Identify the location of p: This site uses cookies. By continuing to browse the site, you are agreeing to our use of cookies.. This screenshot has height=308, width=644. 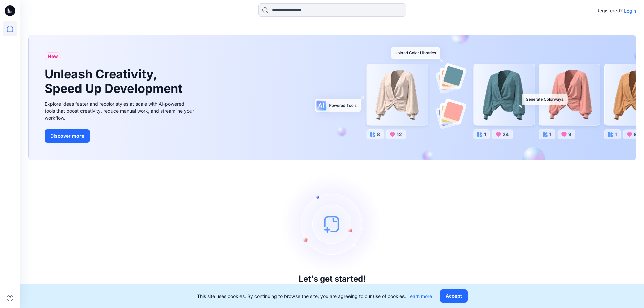
(314, 296).